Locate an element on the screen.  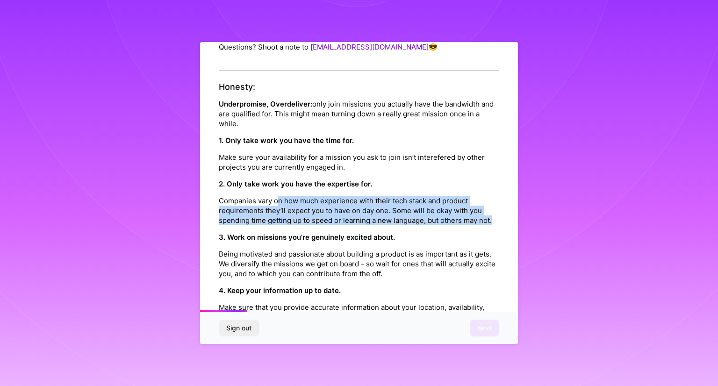
p: only join missions you actually have the bandwidth and are qualified for. This might mean turning... is located at coordinates (359, 114).